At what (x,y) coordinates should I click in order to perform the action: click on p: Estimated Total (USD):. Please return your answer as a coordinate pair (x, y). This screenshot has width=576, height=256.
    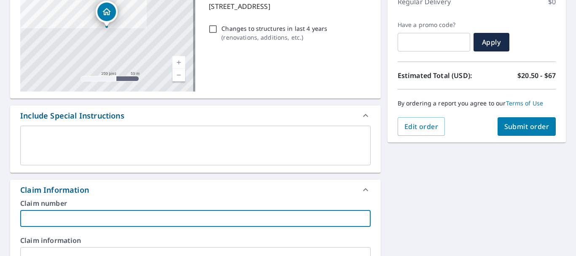
    Looking at the image, I should click on (437, 75).